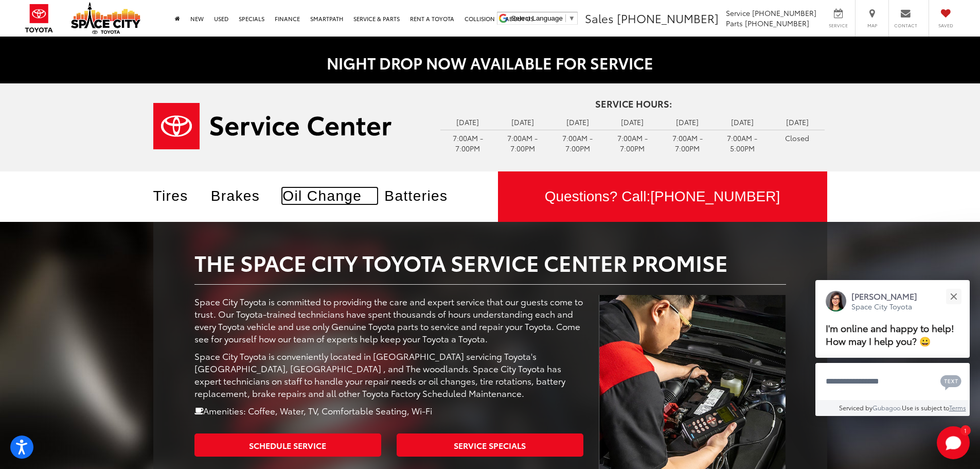  What do you see at coordinates (890, 334) in the screenshot?
I see `span: I'm online and happy to help! How may I help you? 😀` at bounding box center [890, 334].